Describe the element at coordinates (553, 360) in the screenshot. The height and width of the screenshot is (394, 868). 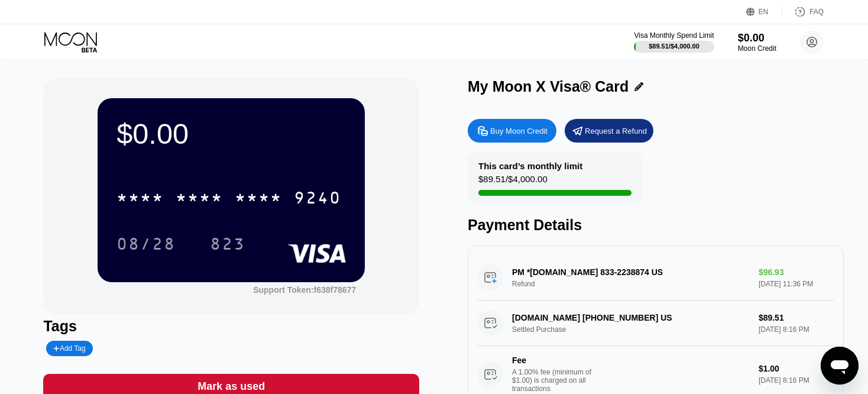
I see `div: Fee` at that location.